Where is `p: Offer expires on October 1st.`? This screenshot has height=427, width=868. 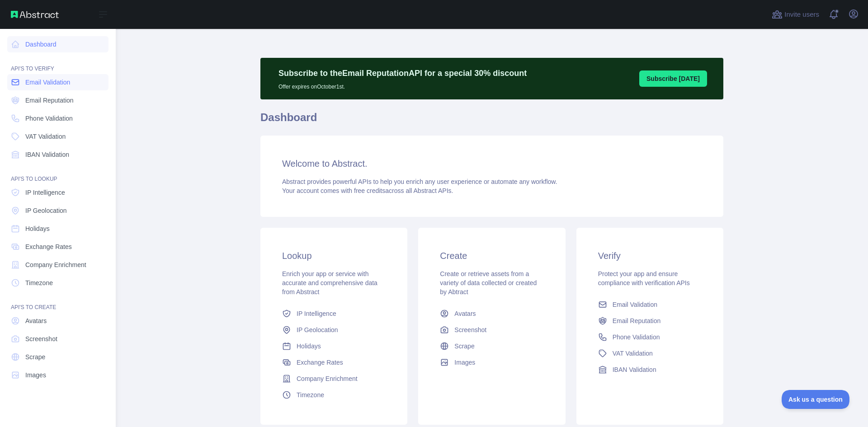 p: Offer expires on October 1st. is located at coordinates (403, 85).